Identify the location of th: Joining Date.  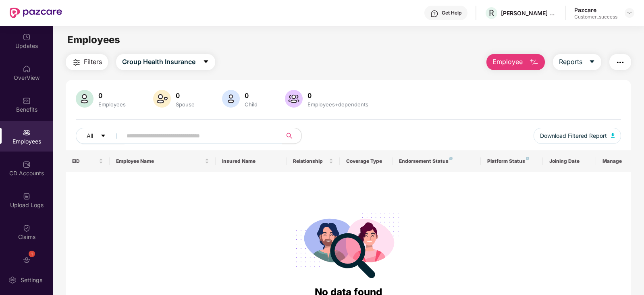
(569, 162).